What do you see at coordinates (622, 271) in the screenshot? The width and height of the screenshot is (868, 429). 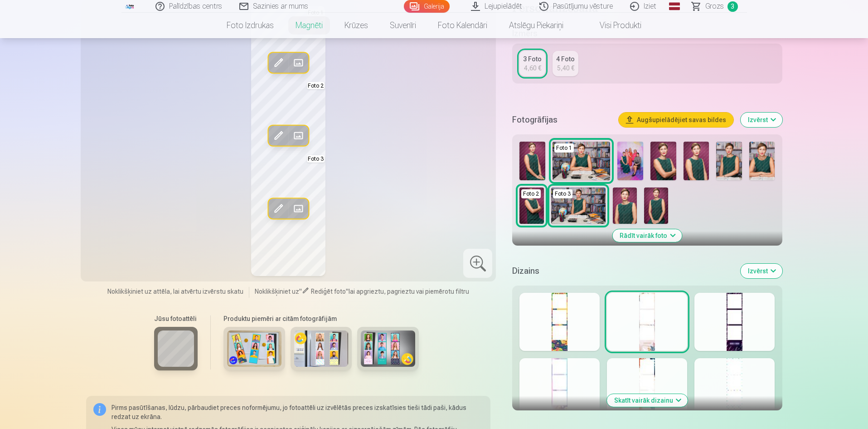 I see `h5: Dizains` at bounding box center [622, 271].